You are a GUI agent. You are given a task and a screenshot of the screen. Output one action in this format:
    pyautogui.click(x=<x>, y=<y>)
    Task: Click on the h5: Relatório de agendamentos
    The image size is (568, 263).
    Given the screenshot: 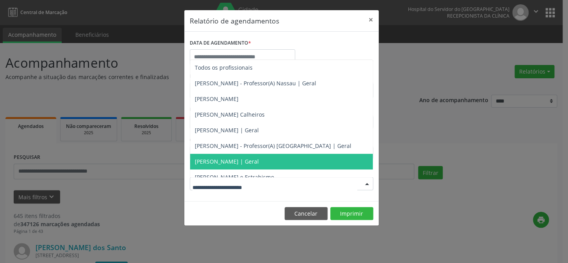 What is the action you would take?
    pyautogui.click(x=234, y=21)
    